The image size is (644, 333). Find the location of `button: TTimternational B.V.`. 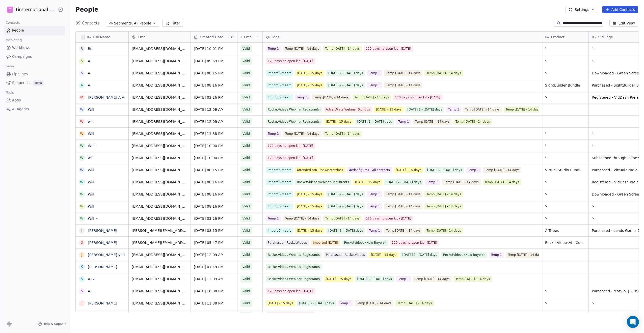

button: TTimternational B.V. is located at coordinates (30, 9).